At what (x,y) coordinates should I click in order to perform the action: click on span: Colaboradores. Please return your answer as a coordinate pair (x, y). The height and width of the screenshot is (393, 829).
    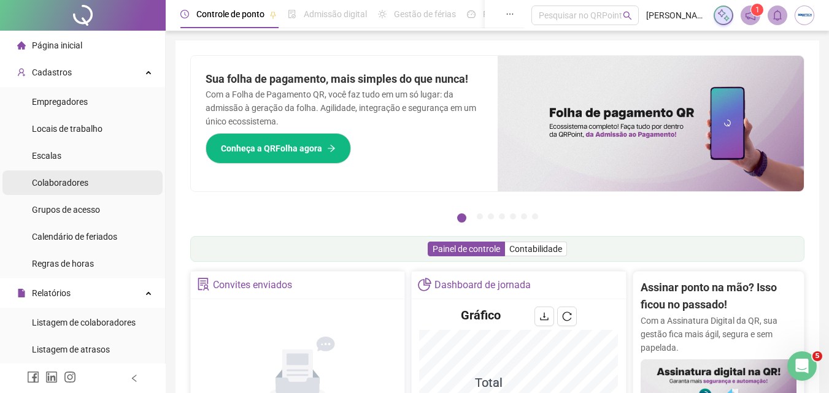
    Looking at the image, I should click on (60, 183).